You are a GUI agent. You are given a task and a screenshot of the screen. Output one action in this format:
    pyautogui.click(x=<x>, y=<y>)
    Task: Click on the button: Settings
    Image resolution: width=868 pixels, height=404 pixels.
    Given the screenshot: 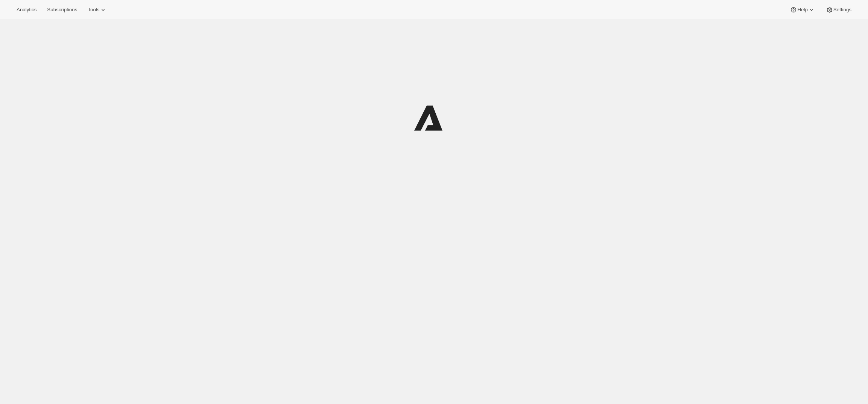 What is the action you would take?
    pyautogui.click(x=839, y=9)
    